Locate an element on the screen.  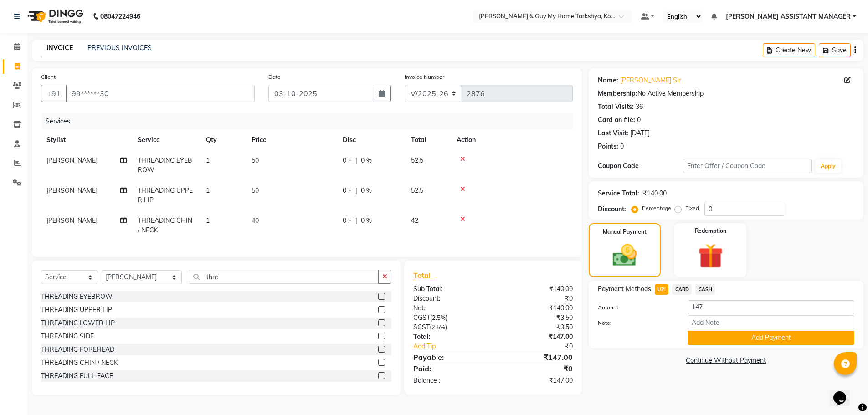
span: CGST is located at coordinates (421, 318).